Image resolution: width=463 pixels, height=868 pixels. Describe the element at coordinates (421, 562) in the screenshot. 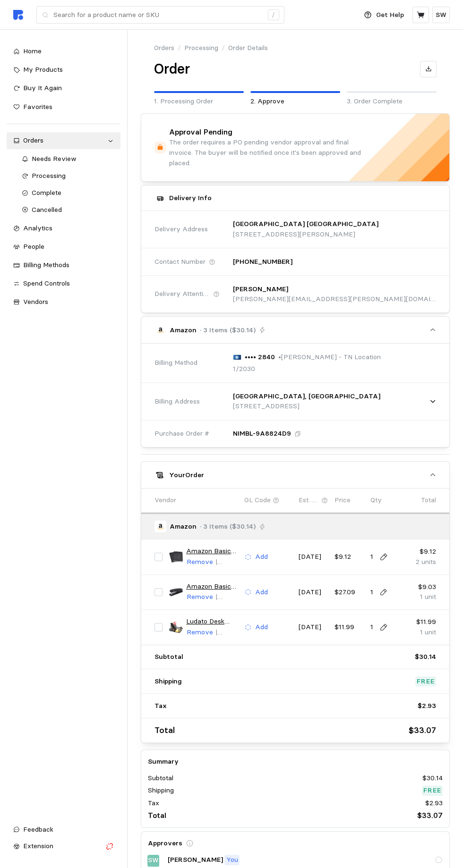

I see `p: 2 units` at that location.